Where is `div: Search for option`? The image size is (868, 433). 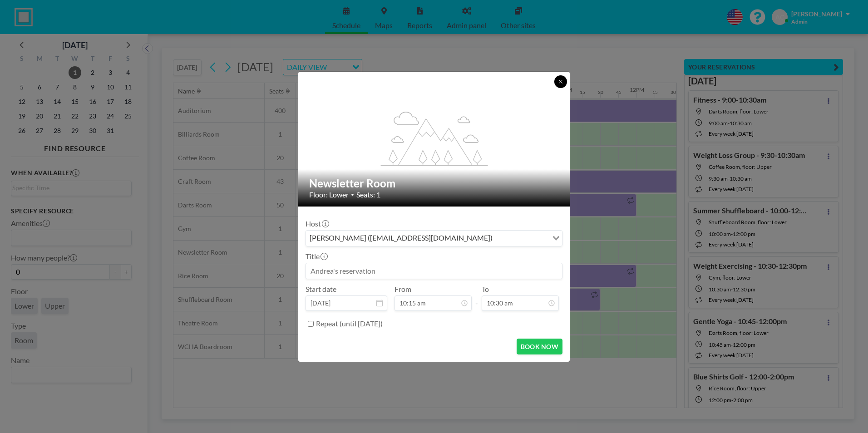 div: Search for option is located at coordinates (434, 238).